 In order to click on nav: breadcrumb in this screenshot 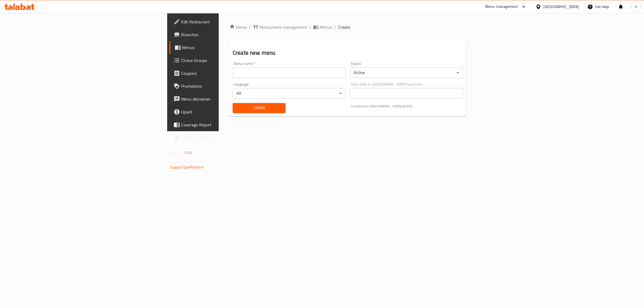, I will do `click(348, 27)`.